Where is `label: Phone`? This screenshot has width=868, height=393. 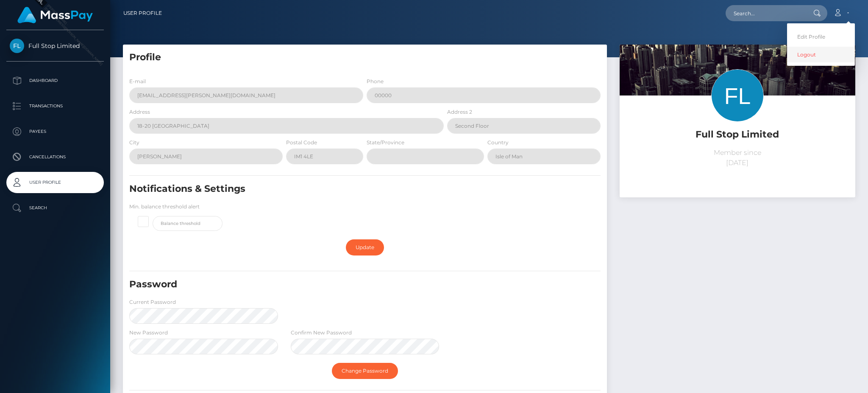 label: Phone is located at coordinates (375, 82).